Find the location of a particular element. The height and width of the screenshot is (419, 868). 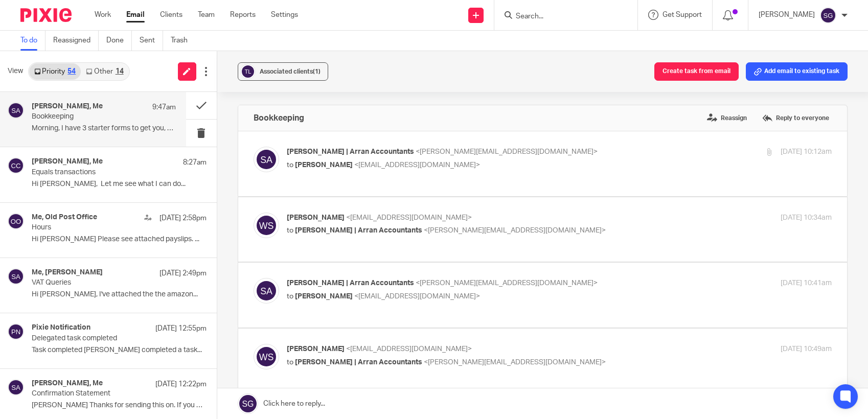

p: Morning, I have 3 starter forms to get you, but... is located at coordinates (103, 128).